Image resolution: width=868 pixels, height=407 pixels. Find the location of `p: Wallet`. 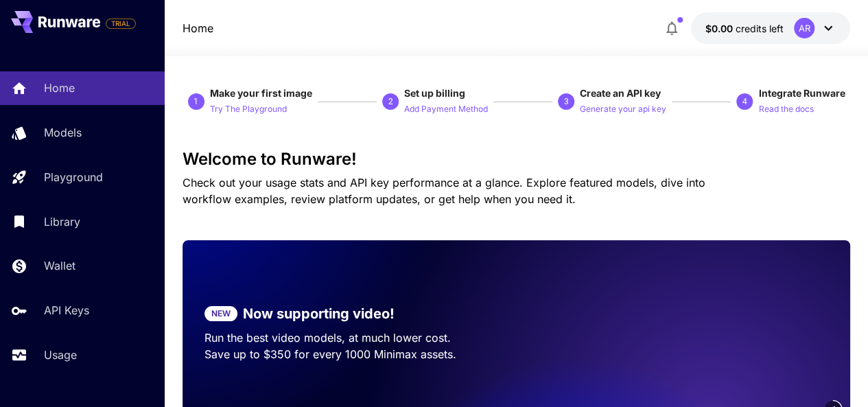

p: Wallet is located at coordinates (59, 266).